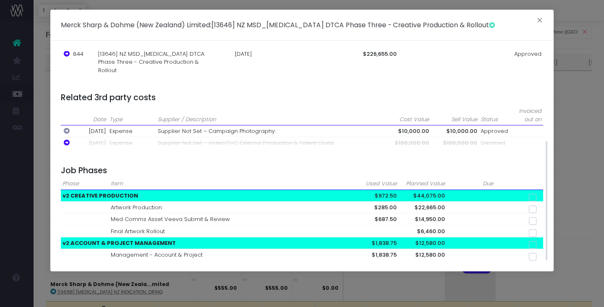 The width and height of the screenshot is (604, 307). I want to click on th: Phase, so click(85, 184).